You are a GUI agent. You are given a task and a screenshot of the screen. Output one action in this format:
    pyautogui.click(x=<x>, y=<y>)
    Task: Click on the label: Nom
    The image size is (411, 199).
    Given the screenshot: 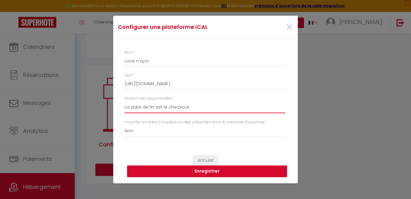 What is the action you would take?
    pyautogui.click(x=130, y=52)
    